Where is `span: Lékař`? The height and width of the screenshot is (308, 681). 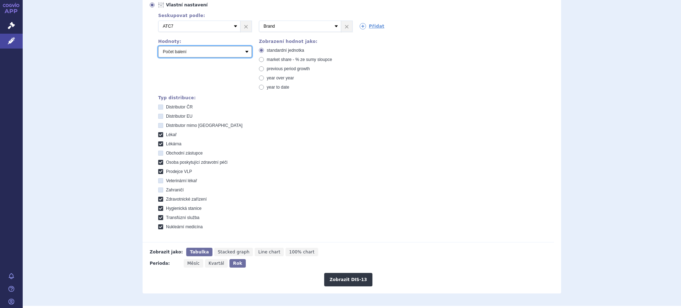 span: Lékař is located at coordinates (171, 135).